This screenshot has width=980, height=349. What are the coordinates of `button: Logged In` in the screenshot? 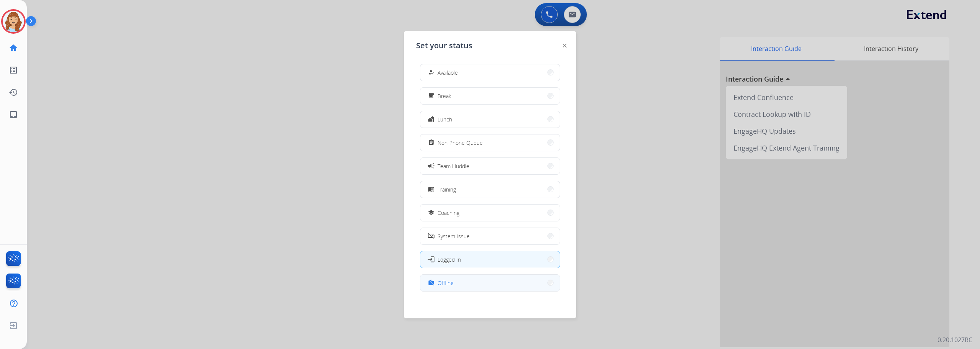 It's located at (490, 259).